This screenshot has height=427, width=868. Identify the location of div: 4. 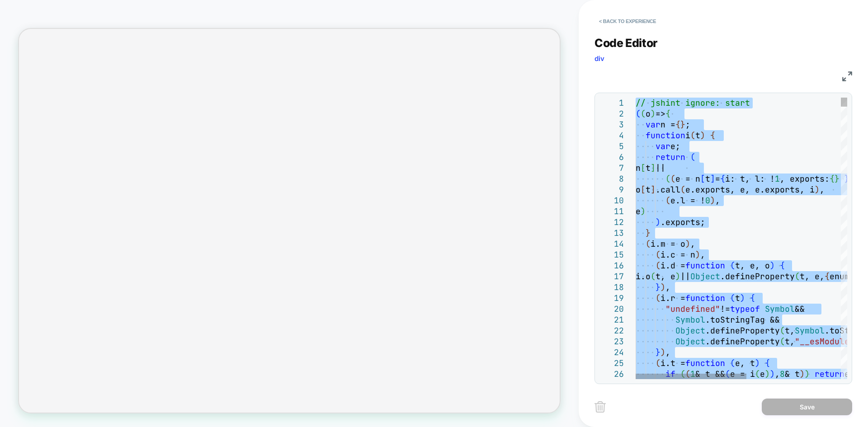
(612, 135).